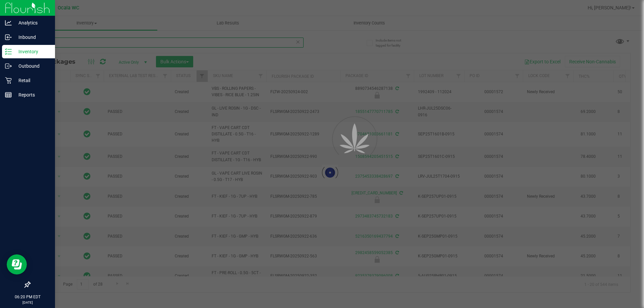 Image resolution: width=644 pixels, height=308 pixels. Describe the element at coordinates (8, 95) in the screenshot. I see `inline-svg: Reports` at that location.